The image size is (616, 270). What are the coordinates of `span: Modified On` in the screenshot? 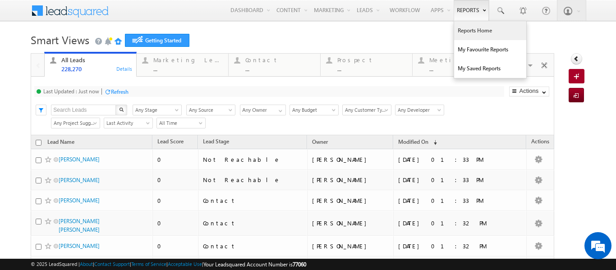 It's located at (413, 142).